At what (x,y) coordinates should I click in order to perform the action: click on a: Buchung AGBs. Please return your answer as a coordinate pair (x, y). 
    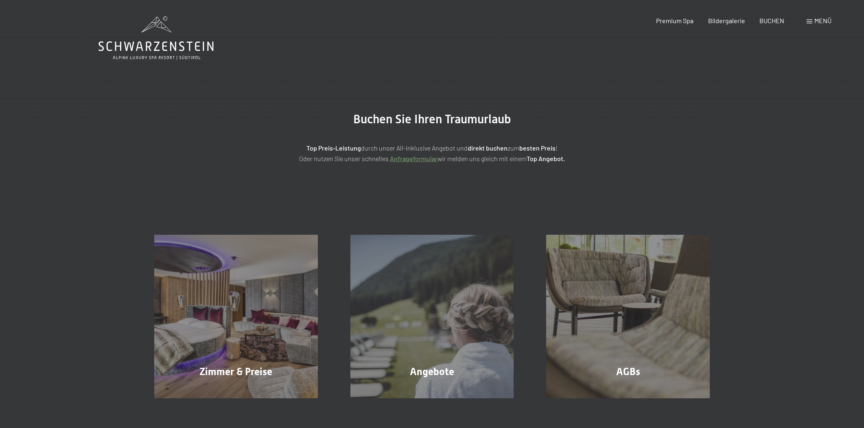
    Looking at the image, I should click on (628, 317).